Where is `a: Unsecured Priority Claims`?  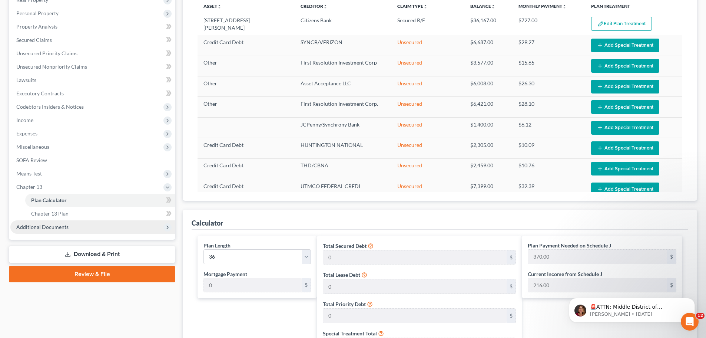
a: Unsecured Priority Claims is located at coordinates (93, 53).